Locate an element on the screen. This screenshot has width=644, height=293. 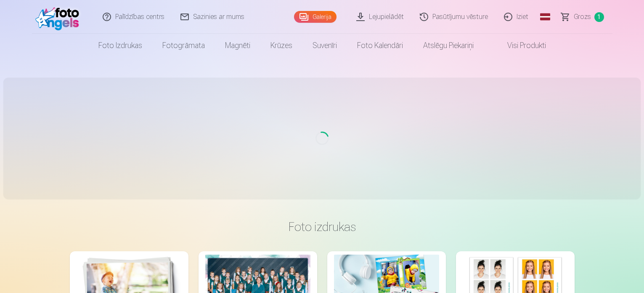
span: Grozs is located at coordinates (582, 17).